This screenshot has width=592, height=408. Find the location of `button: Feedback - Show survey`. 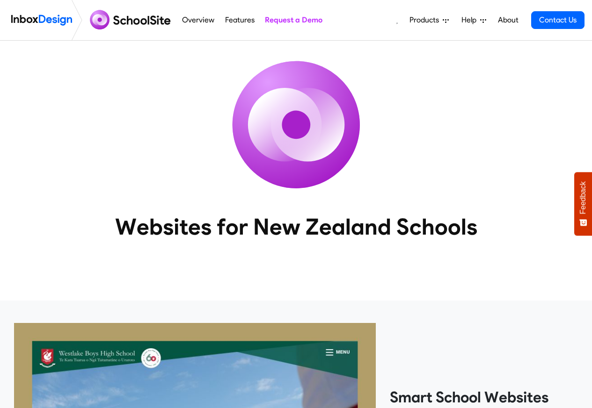

button: Feedback - Show survey is located at coordinates (583, 204).